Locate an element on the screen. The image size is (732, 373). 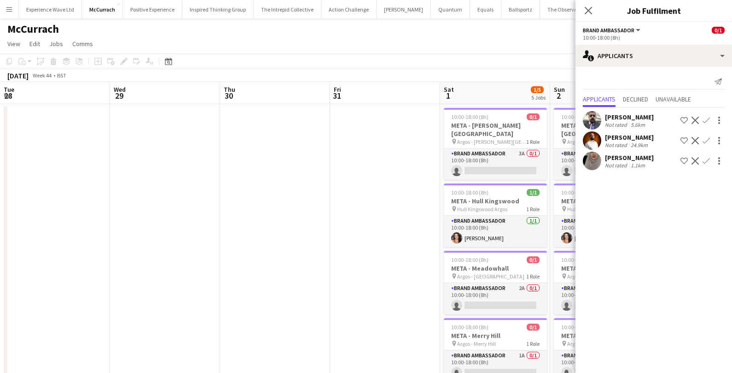
h3: Job Fulfilment is located at coordinates (654, 11).